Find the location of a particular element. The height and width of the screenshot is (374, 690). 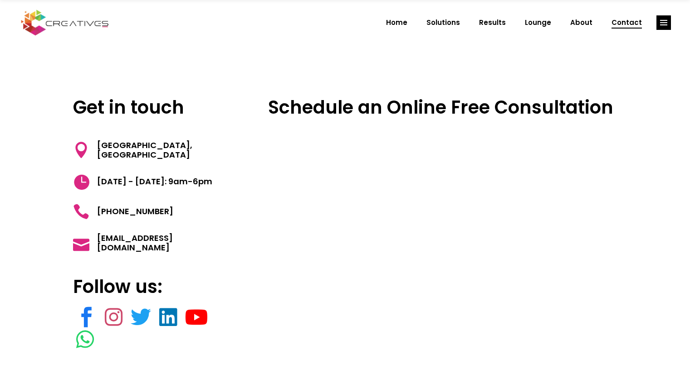

span: Lounge is located at coordinates (538, 23).